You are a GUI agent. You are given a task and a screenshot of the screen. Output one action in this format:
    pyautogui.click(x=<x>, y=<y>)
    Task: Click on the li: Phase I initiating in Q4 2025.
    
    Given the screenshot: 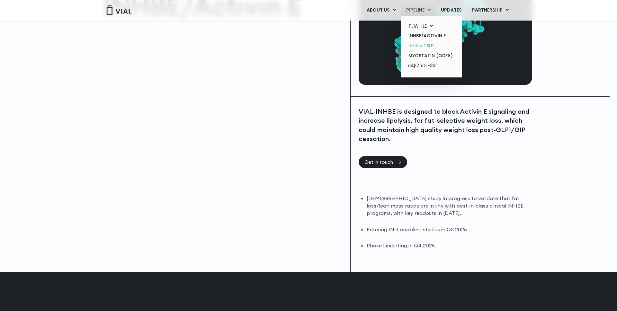 What is the action you would take?
    pyautogui.click(x=448, y=246)
    